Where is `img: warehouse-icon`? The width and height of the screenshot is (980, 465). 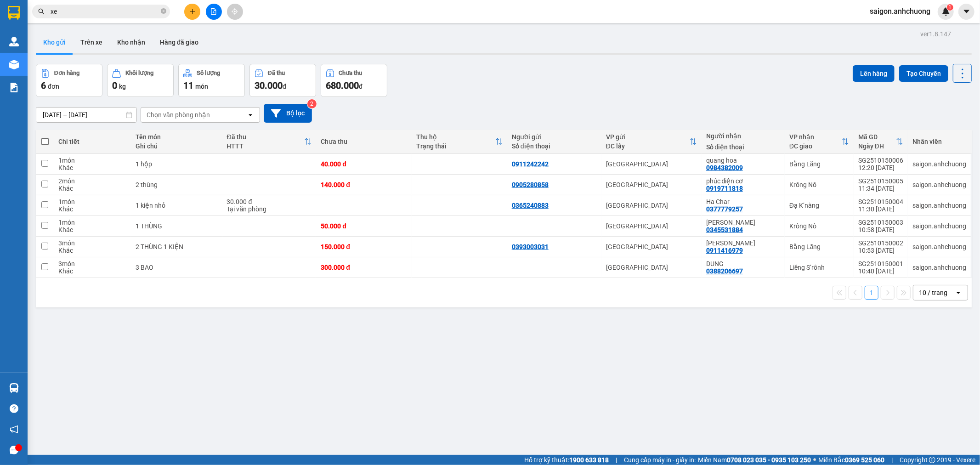 img: warehouse-icon is located at coordinates (14, 388).